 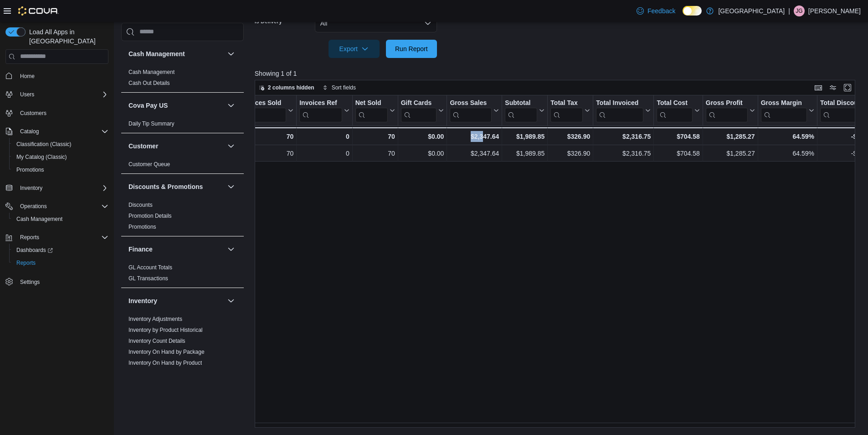 I want to click on a: Inventory On Hand by Product, so click(x=165, y=362).